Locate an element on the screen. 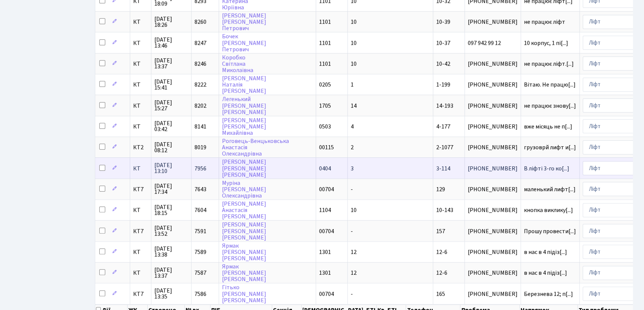  span: вже місяць не п[...] is located at coordinates (548, 127).